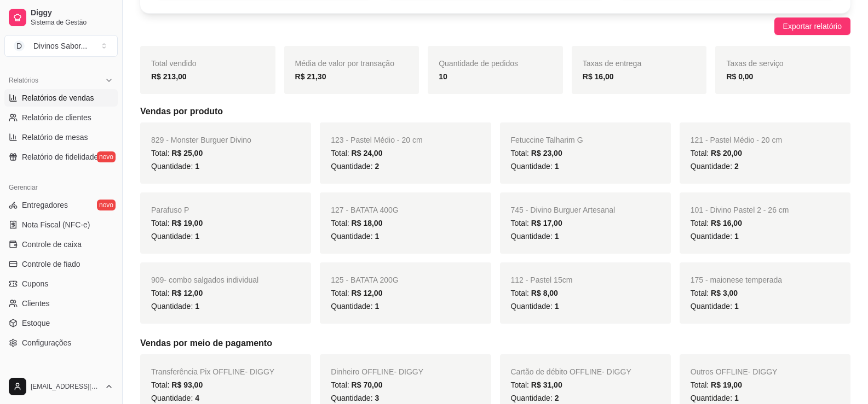  Describe the element at coordinates (61, 205) in the screenshot. I see `a: Entregadoresnovo` at that location.